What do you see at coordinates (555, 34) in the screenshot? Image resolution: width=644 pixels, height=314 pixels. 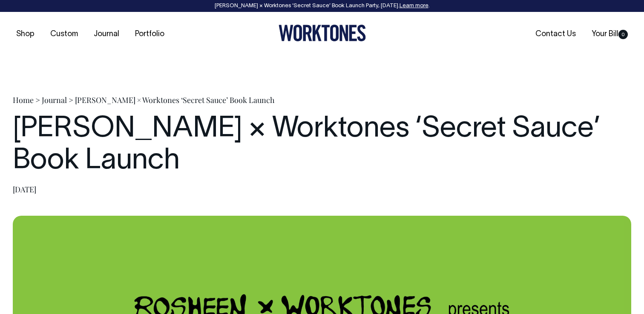 I see `a: Contact Us` at bounding box center [555, 34].